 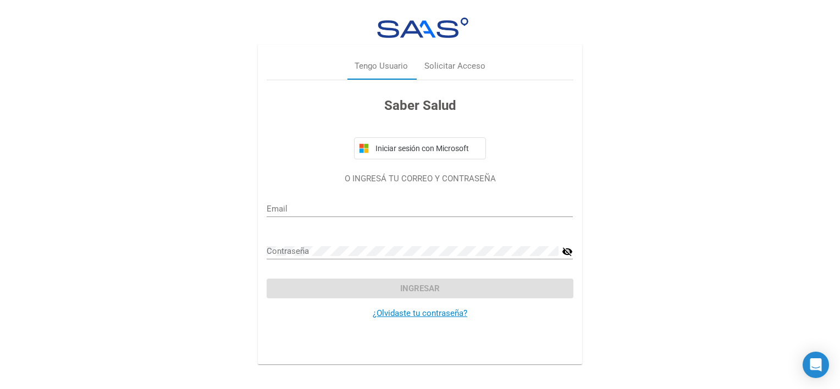 What do you see at coordinates (419, 179) in the screenshot?
I see `p: O INGRESÁ TU CORREO Y CONTRASEÑA` at bounding box center [419, 179].